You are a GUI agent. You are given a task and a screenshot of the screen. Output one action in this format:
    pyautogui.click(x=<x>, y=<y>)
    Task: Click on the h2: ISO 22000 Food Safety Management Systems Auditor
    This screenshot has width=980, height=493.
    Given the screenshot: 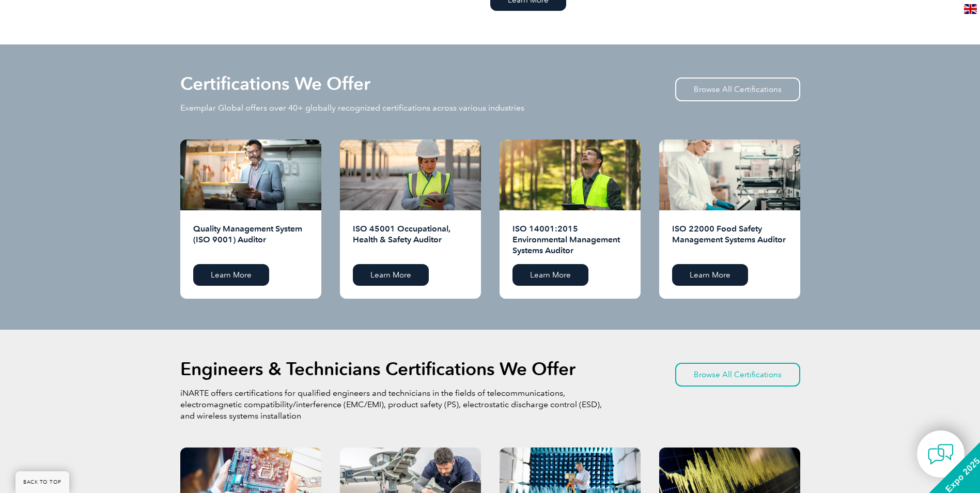 What is the action you would take?
    pyautogui.click(x=729, y=240)
    